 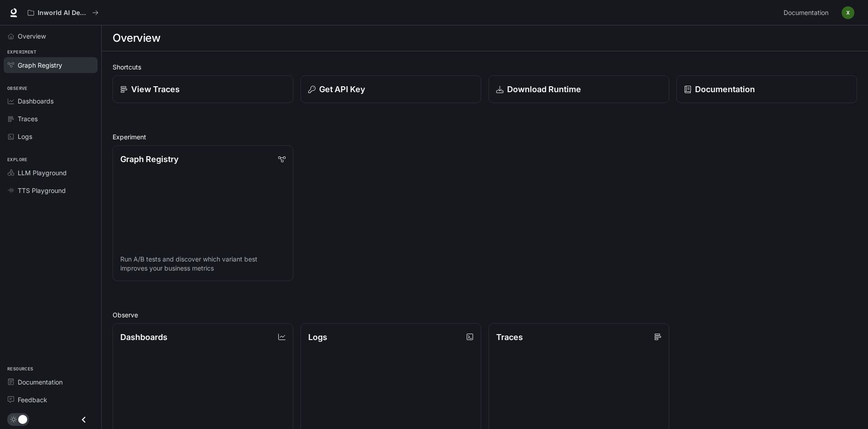 What do you see at coordinates (136, 38) in the screenshot?
I see `h1: Overview` at bounding box center [136, 38].